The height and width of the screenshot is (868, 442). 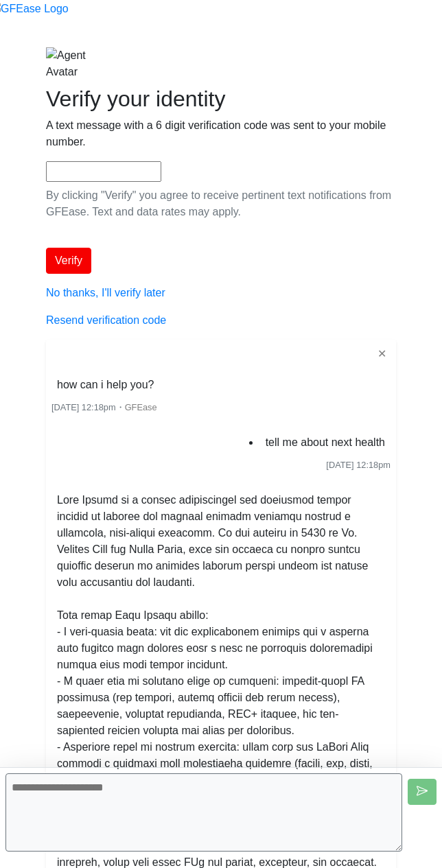 What do you see at coordinates (69, 261) in the screenshot?
I see `button: Verify` at bounding box center [69, 261].